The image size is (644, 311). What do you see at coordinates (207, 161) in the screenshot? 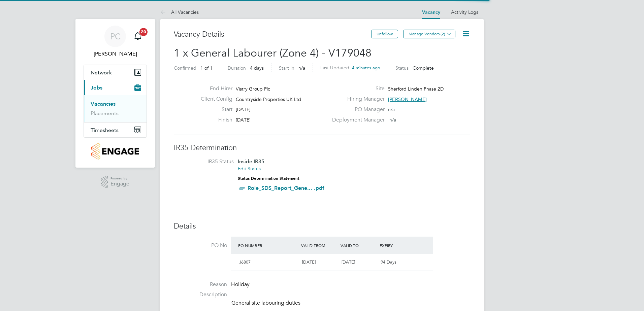
I see `label: IR35 Status` at bounding box center [207, 161].